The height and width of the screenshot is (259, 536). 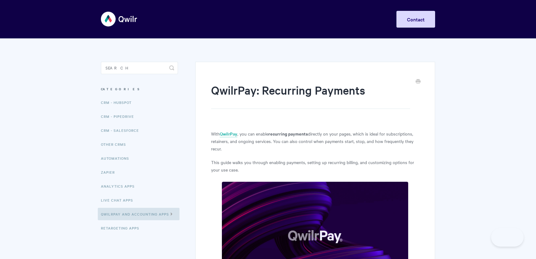 I want to click on strong: recurring payments, so click(x=288, y=133).